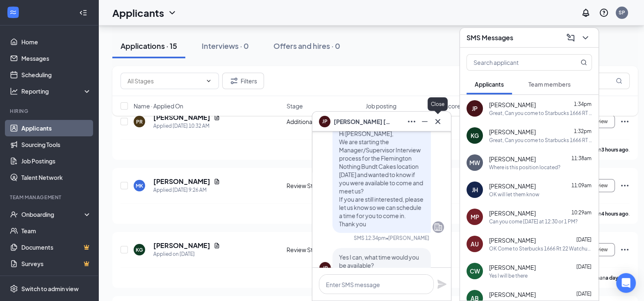 This screenshot has height=301, width=644. I want to click on span: Job posting, so click(381, 106).